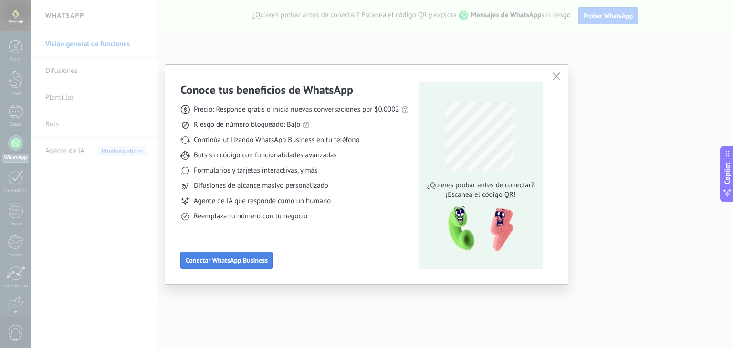 This screenshot has height=348, width=733. What do you see at coordinates (262, 201) in the screenshot?
I see `span: Agente de IA que responde como un humano` at bounding box center [262, 201].